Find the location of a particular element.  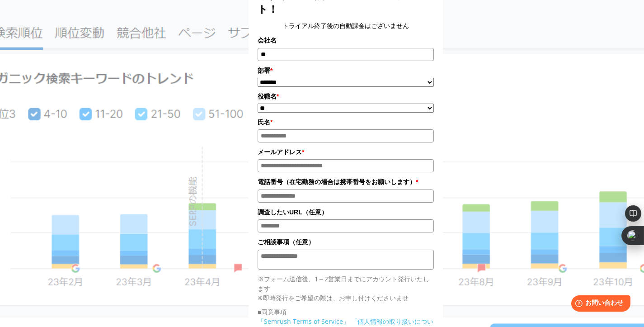

label: 会社名 is located at coordinates (346, 40).